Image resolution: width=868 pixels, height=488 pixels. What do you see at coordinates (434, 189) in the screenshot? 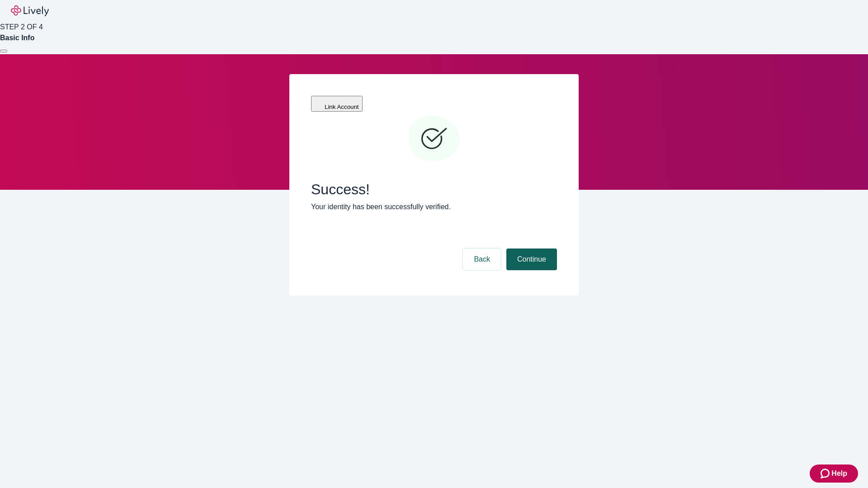
I see `span: Success!` at bounding box center [434, 189].